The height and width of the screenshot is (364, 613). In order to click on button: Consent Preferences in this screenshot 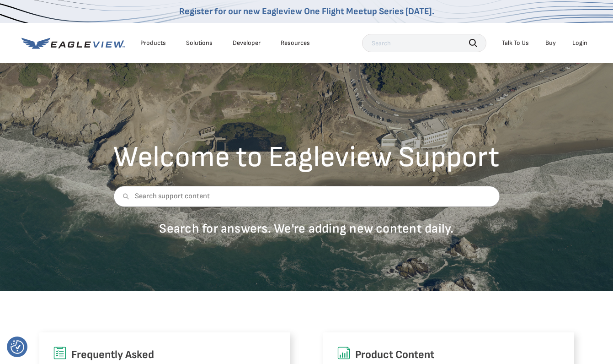, I will do `click(18, 346)`.